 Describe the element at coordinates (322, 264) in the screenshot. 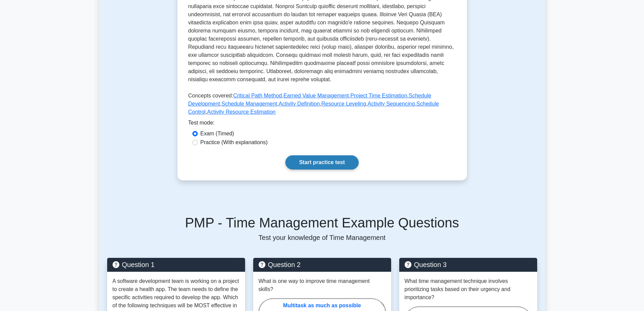

I see `h5: Question 2` at that location.